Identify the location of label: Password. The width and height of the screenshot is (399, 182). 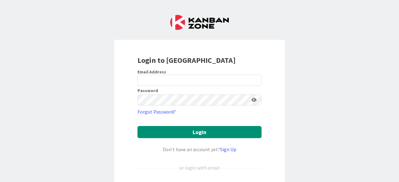
(148, 91).